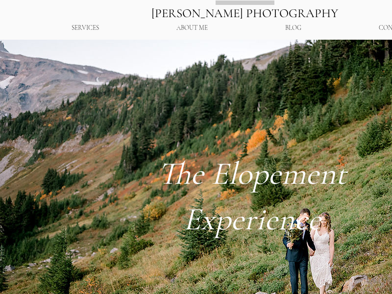 The image size is (392, 294). I want to click on p: SERVICES, so click(85, 28).